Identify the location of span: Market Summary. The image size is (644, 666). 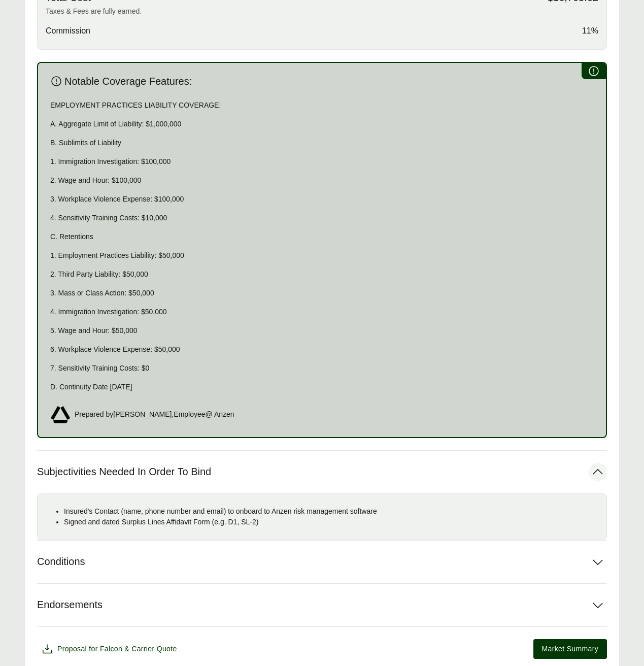
(570, 648).